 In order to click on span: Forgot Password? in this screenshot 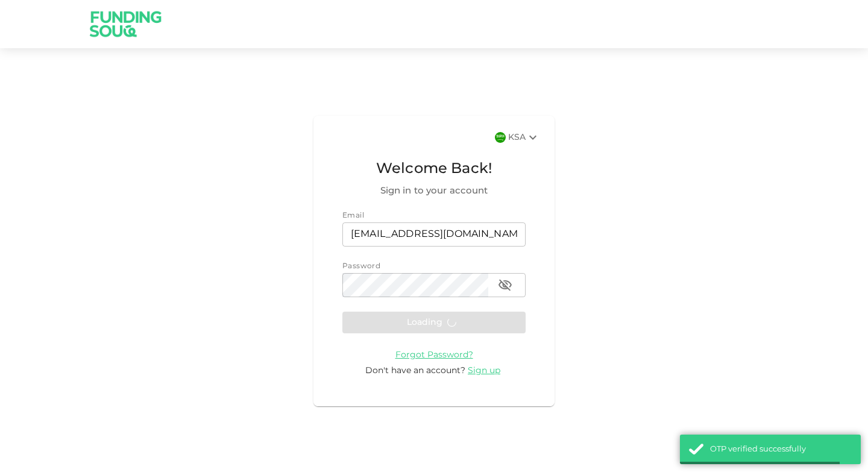, I will do `click(434, 355)`.